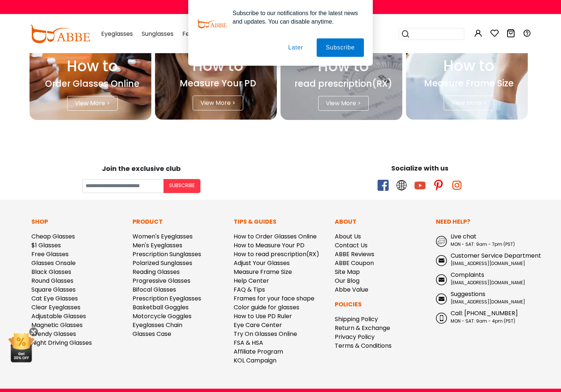 This screenshot has height=392, width=561. What do you see at coordinates (56, 307) in the screenshot?
I see `a: Clear Eyeglasses` at bounding box center [56, 307].